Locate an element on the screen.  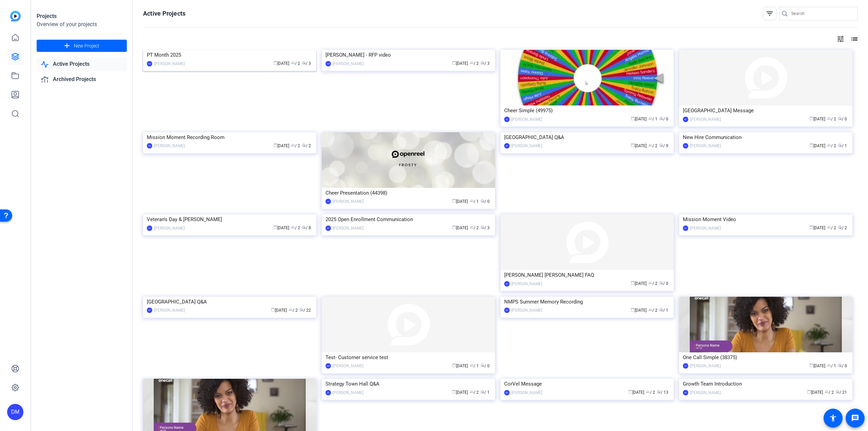
mat-icon: add is located at coordinates (67, 46).